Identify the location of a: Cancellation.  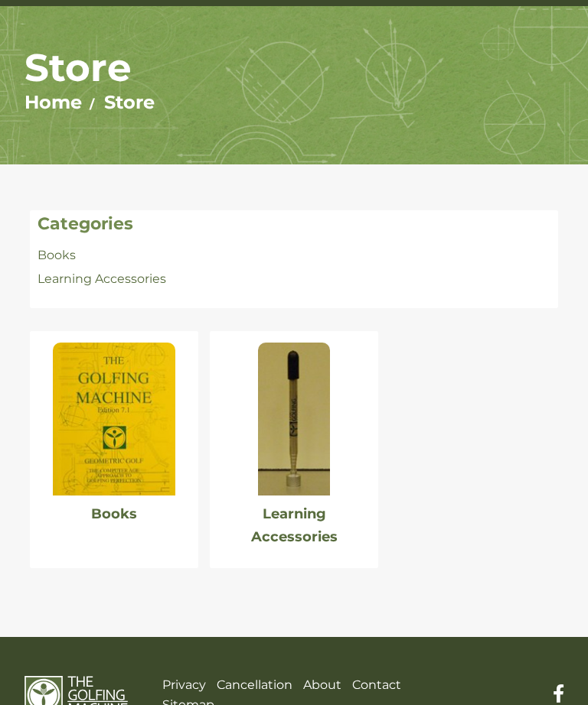
(254, 685).